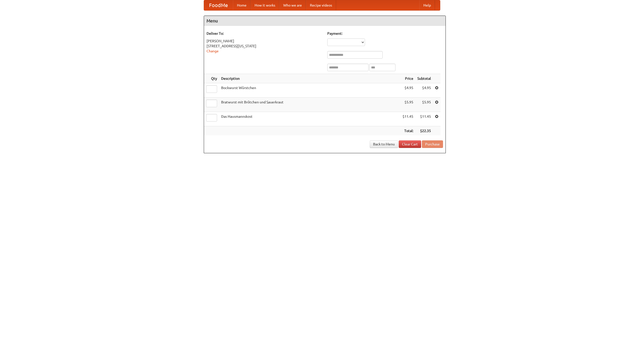 Image resolution: width=644 pixels, height=356 pixels. What do you see at coordinates (384, 144) in the screenshot?
I see `a: Back to Menu` at bounding box center [384, 144].